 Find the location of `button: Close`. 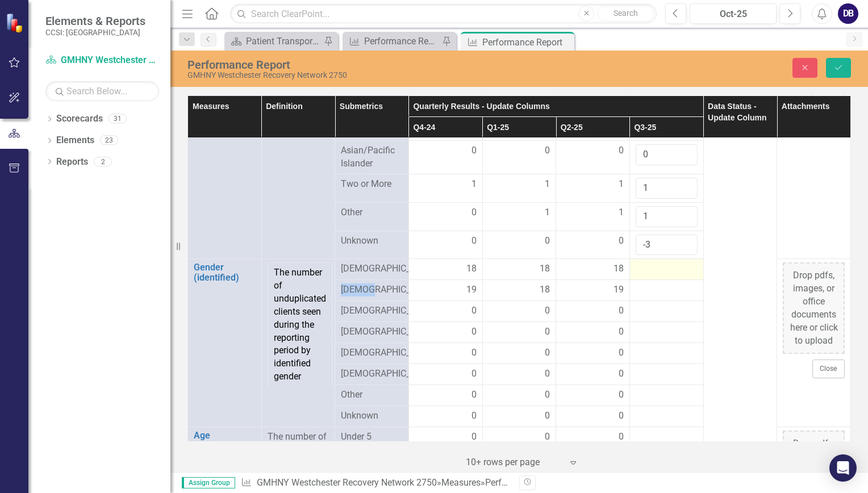

button: Close is located at coordinates (828, 369).